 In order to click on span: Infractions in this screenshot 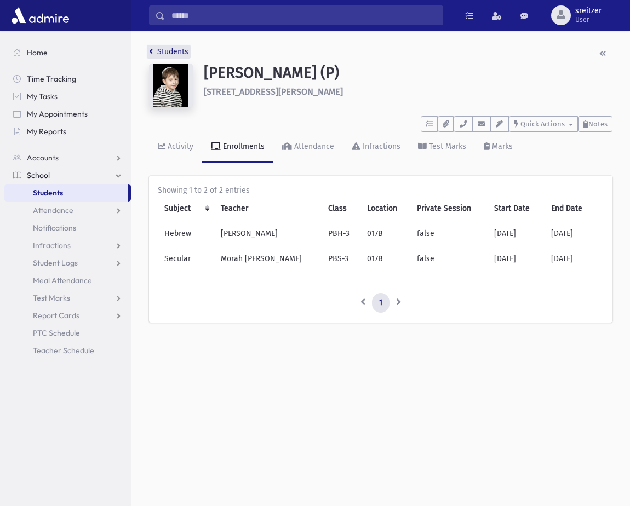, I will do `click(52, 245)`.